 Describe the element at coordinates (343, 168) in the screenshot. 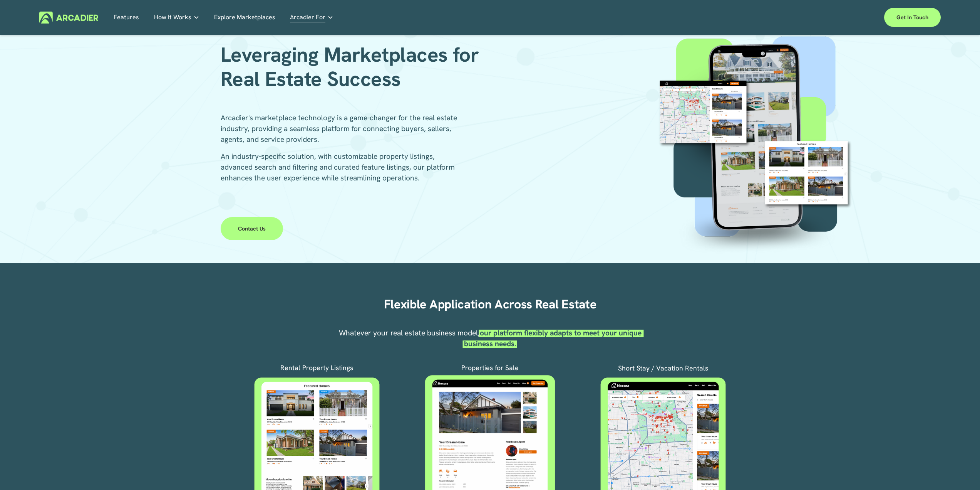

I see `p: An industry-specific solution, with customizable property listings, advanced search and filtering...` at that location.